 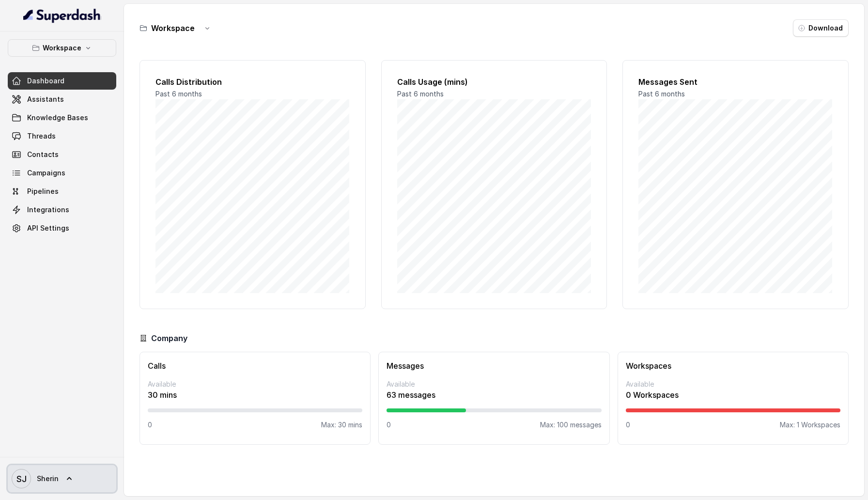 What do you see at coordinates (62, 16) in the screenshot?
I see `img: light.svg` at bounding box center [62, 16].